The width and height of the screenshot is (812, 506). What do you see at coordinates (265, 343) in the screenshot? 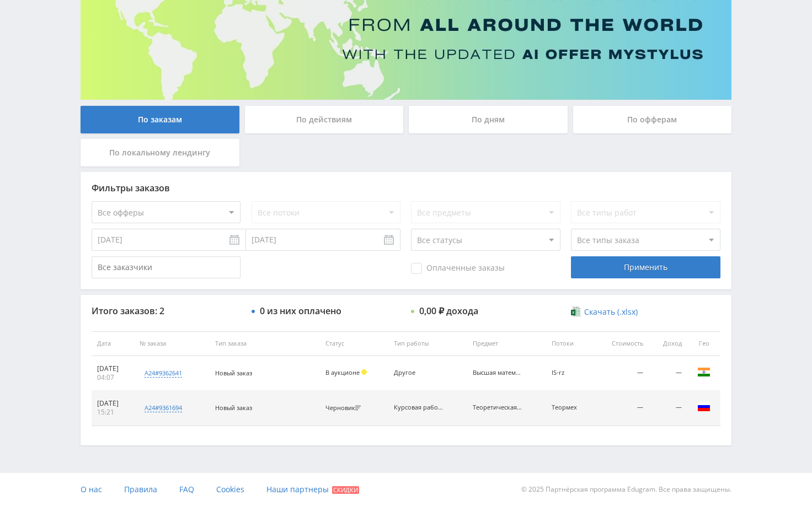
I see `th: Тип заказа` at bounding box center [265, 343].